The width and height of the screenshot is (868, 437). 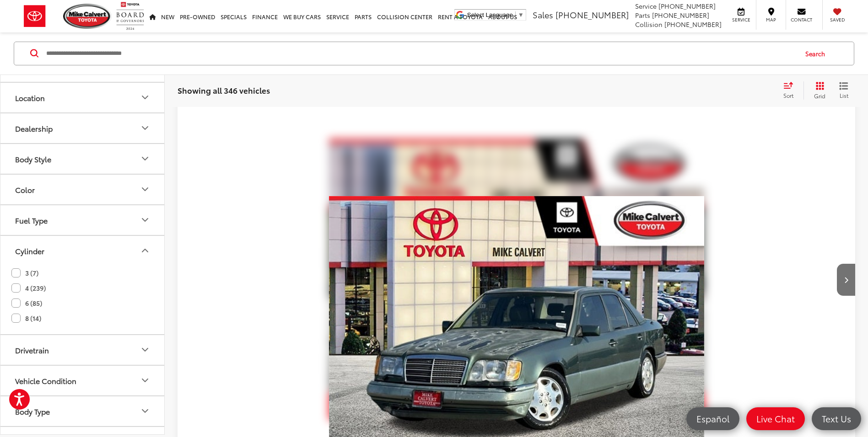 What do you see at coordinates (83, 220) in the screenshot?
I see `button: Fuel TypeFuel Type` at bounding box center [83, 220].